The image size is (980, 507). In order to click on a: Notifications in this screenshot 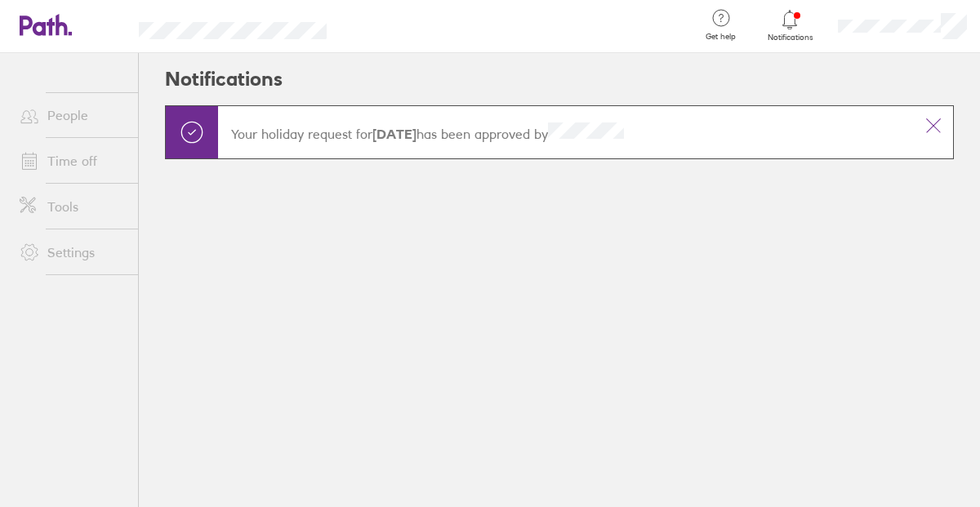, I will do `click(790, 26)`.